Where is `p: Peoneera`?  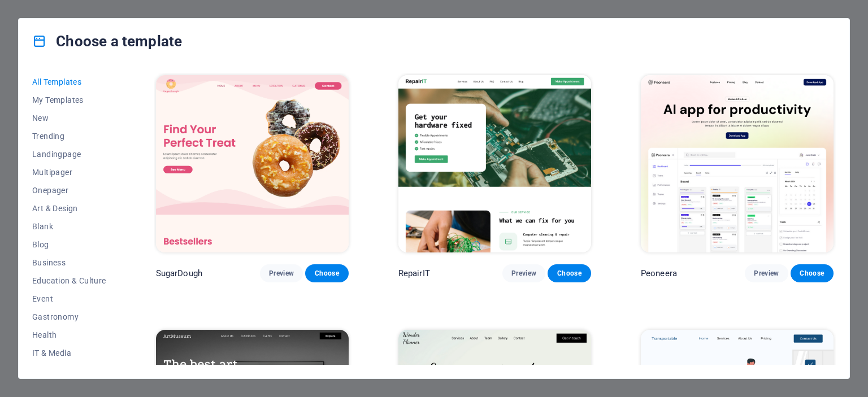
p: Peoneera is located at coordinates (659, 273).